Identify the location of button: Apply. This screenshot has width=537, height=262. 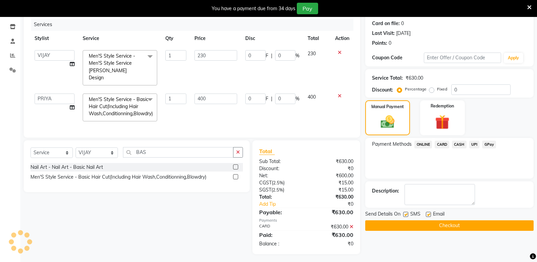
(513, 58).